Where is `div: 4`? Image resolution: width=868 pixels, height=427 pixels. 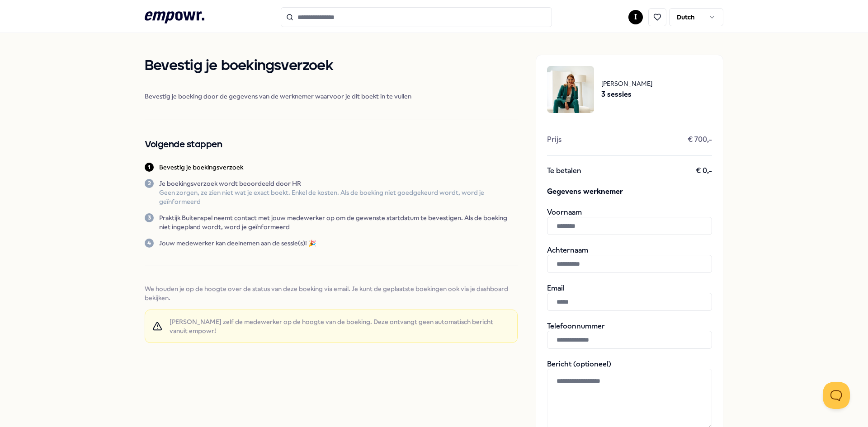
div: 4 is located at coordinates (149, 244).